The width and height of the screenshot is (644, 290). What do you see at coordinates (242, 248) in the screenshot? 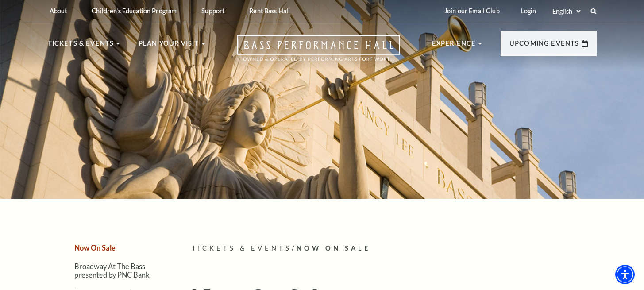
I see `span: Tickets & Events` at bounding box center [242, 248].